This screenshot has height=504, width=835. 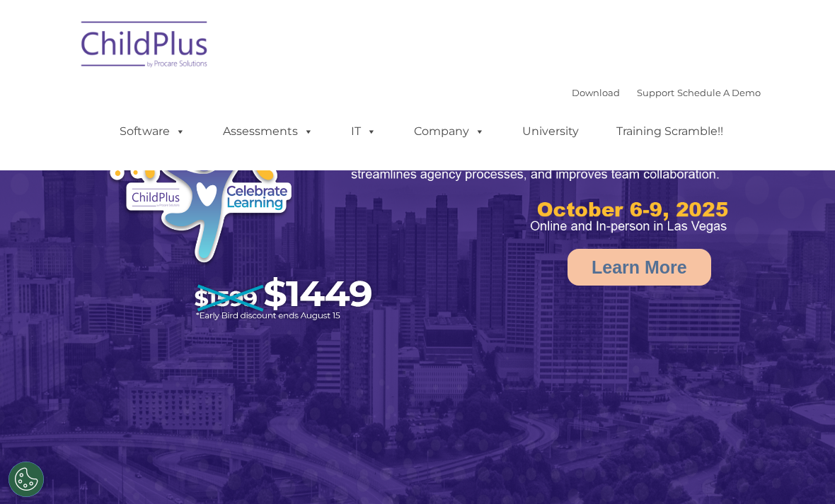 I want to click on a: Schedule A Demo, so click(x=719, y=93).